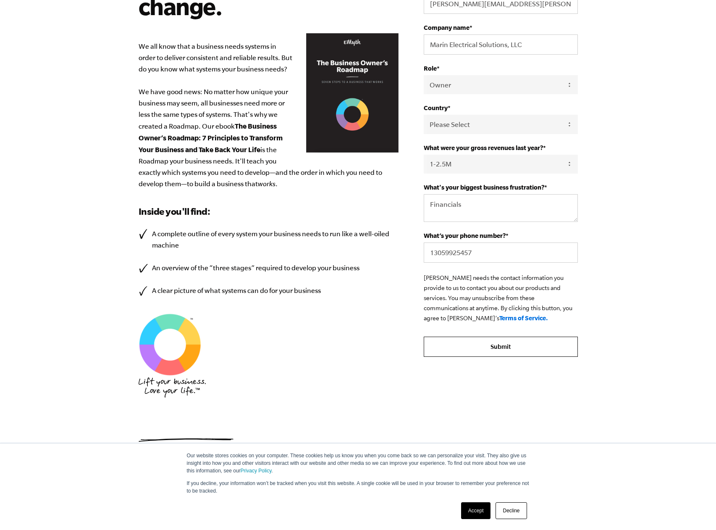 The height and width of the screenshot is (530, 716). Describe the element at coordinates (269, 211) in the screenshot. I see `h3: Inside you'll find:` at that location.